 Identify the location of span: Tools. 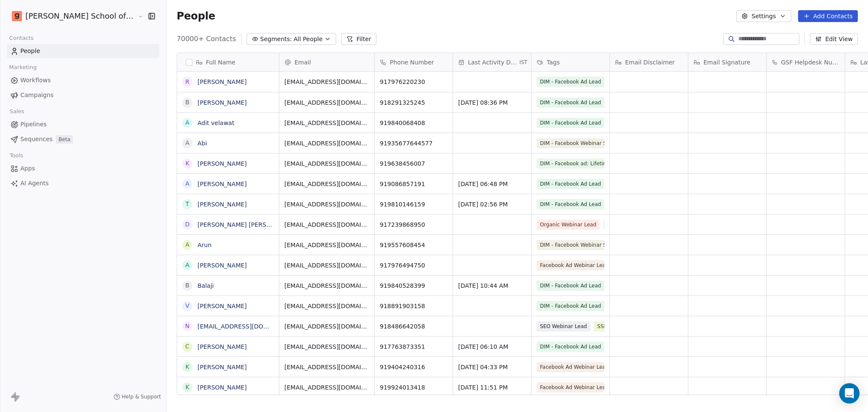
(16, 156).